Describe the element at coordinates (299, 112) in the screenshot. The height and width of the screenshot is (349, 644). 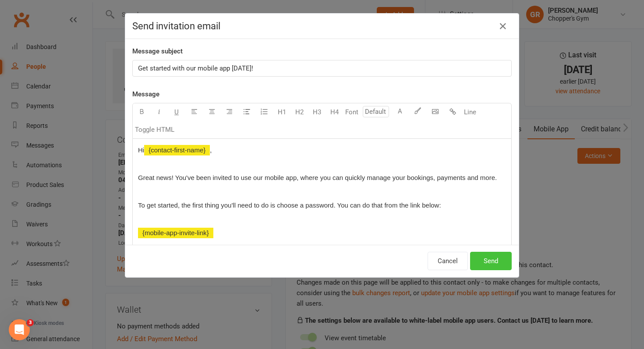
I see `button: H2` at that location.